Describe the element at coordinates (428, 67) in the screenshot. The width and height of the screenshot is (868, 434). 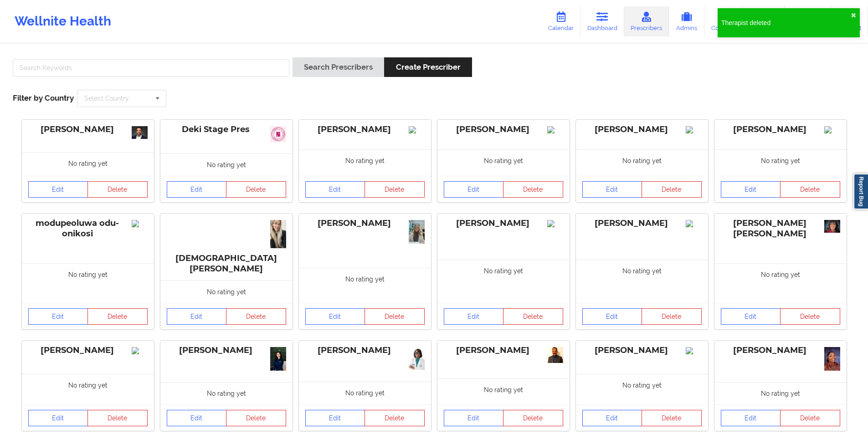
I see `button: Create Prescriber` at that location.